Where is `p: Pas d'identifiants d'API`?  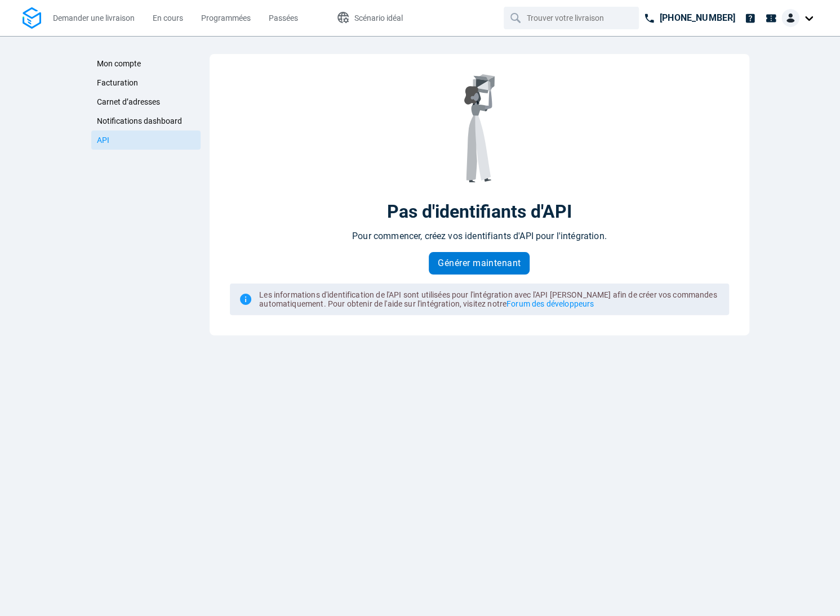
p: Pas d'identifiants d'API is located at coordinates (479, 212).